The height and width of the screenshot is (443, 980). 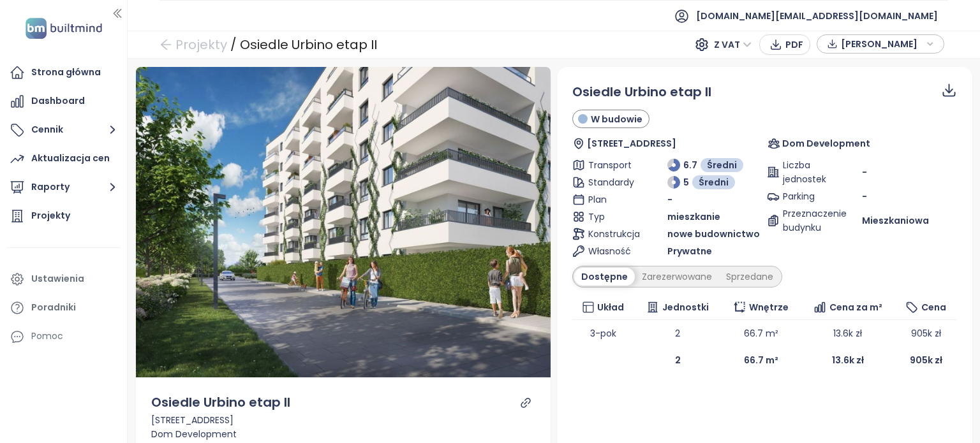 I want to click on span: 905k zł, so click(x=926, y=333).